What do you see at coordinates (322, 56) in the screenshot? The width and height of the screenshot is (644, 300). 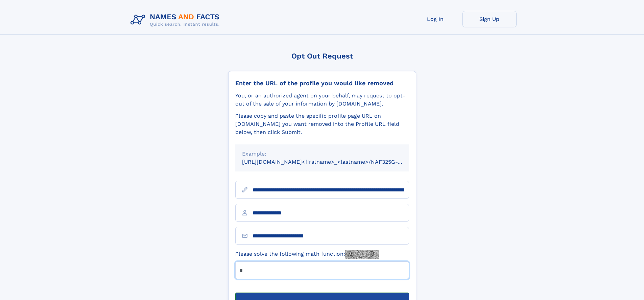 I see `div: Opt Out Request` at bounding box center [322, 56].